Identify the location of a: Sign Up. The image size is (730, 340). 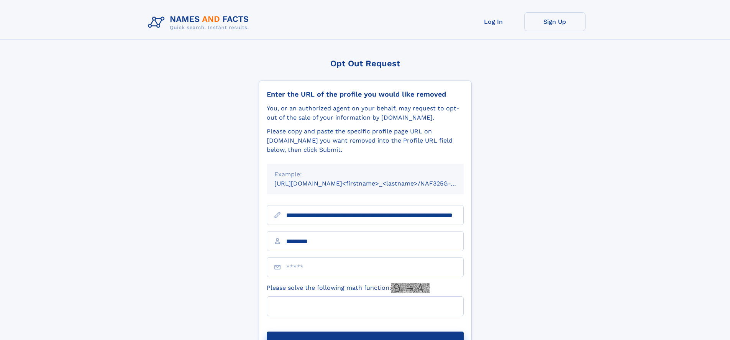
(555, 21).